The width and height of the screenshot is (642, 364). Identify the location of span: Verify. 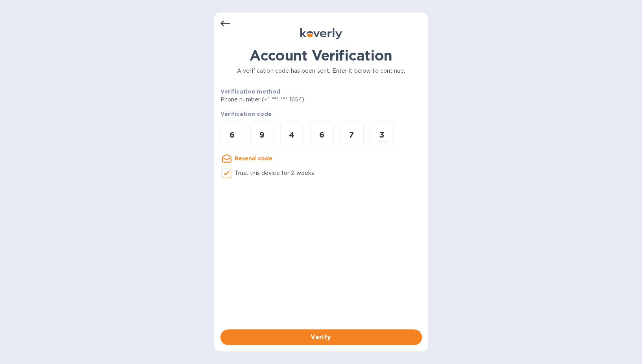
(321, 337).